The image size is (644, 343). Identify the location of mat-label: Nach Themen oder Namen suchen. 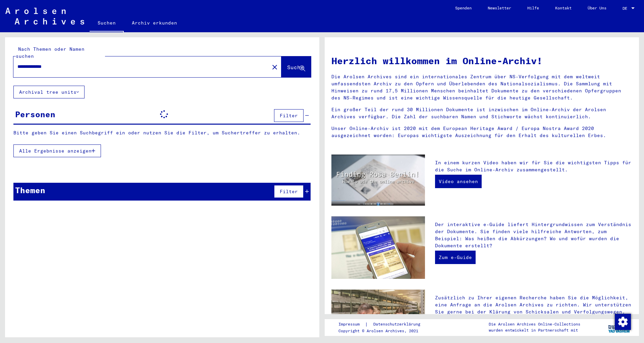
(50, 52).